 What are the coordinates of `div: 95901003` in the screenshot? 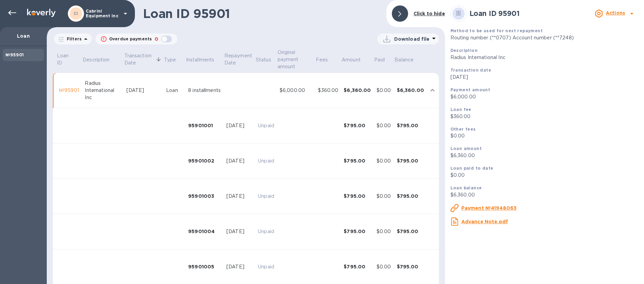 It's located at (205, 196).